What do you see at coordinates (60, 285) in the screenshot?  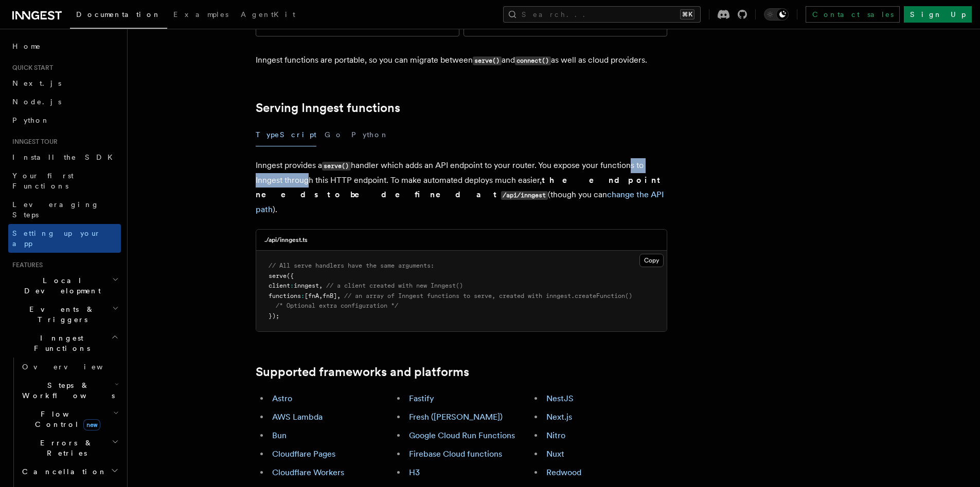 I see `span: Local Development` at bounding box center [60, 285].